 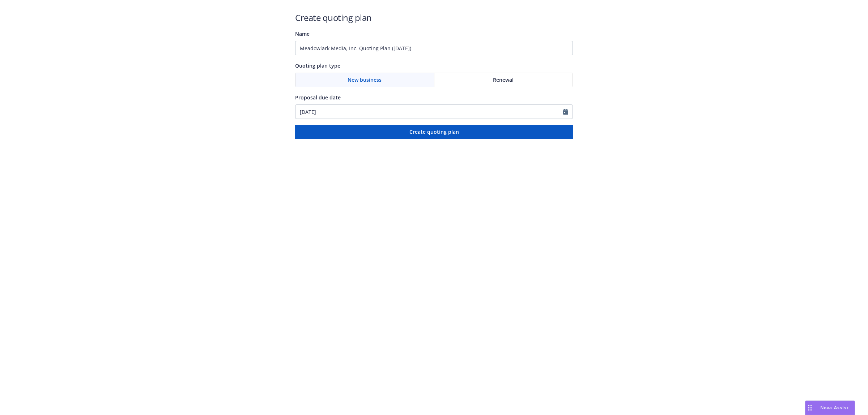 I want to click on span: Create quoting plan, so click(x=434, y=131).